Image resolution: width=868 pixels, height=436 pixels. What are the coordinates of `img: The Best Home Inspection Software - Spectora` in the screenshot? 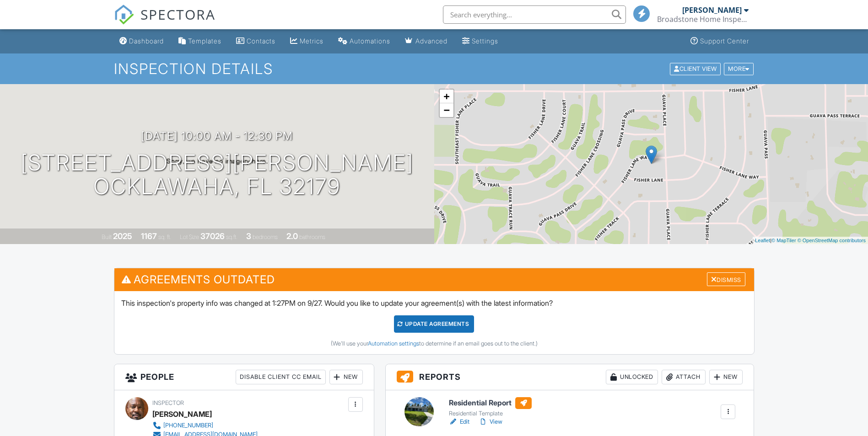 It's located at (124, 15).